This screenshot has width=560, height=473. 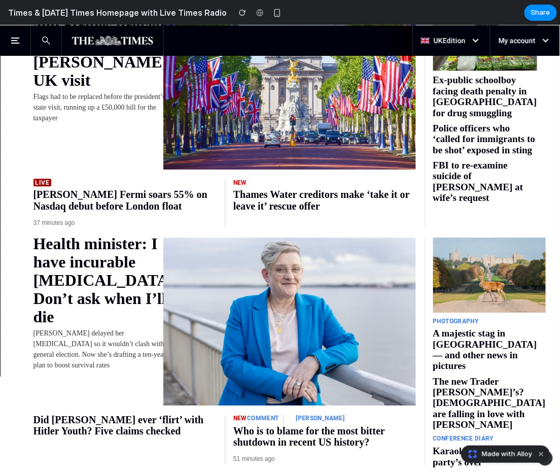 I want to click on span: Made with Alloy, so click(x=507, y=454).